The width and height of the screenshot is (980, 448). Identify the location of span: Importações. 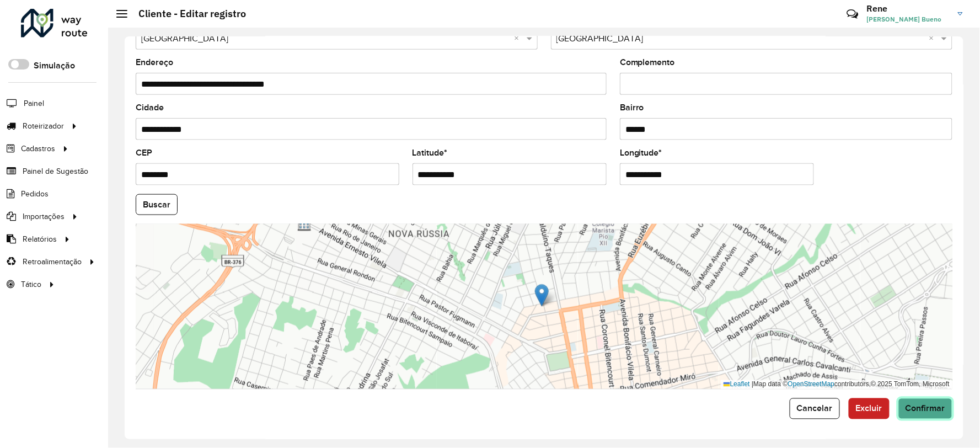
(43, 216).